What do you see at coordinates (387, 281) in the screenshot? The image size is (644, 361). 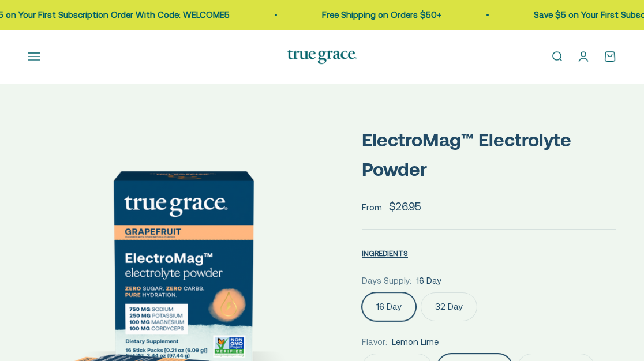 I see `legend: Days Supply:` at bounding box center [387, 281].